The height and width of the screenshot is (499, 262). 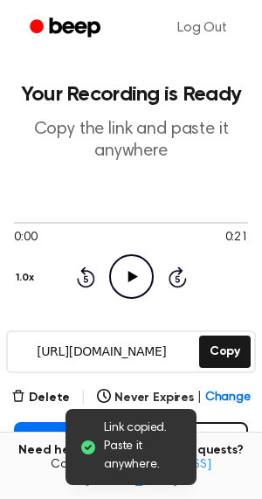 I want to click on a: Beep, so click(x=66, y=28).